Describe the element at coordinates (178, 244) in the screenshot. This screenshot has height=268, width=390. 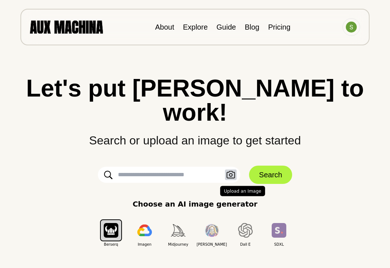
I see `span: Midjourney` at that location.